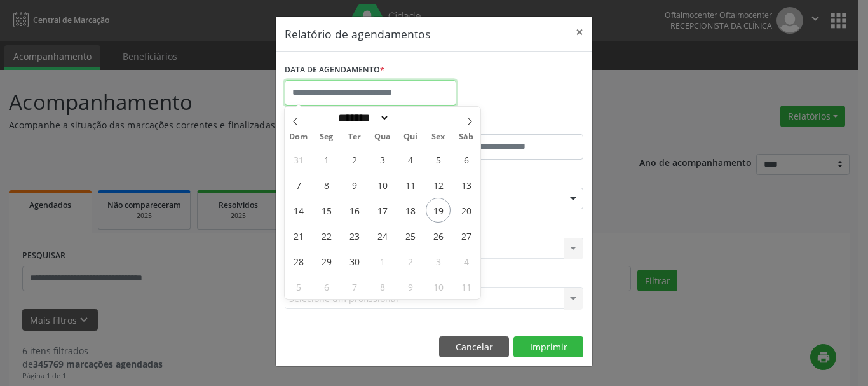 The image size is (868, 386). Describe the element at coordinates (466, 159) in the screenshot. I see `span: Setembro 6, 2025` at that location.